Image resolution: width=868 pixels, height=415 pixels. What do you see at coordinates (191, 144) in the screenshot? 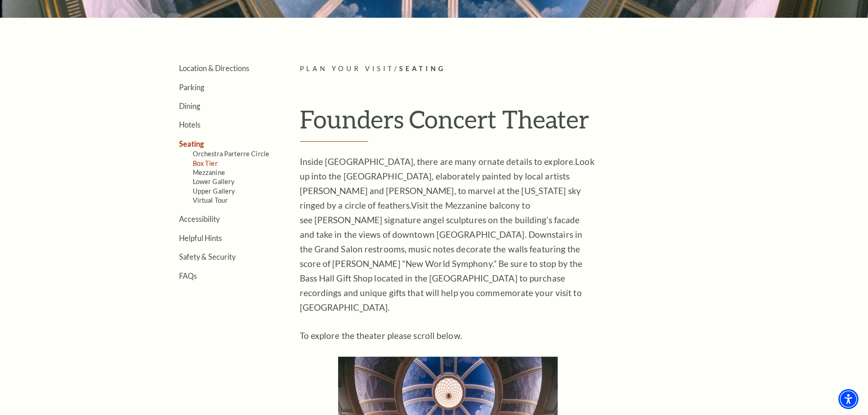
I see `a: Seating` at bounding box center [191, 144].